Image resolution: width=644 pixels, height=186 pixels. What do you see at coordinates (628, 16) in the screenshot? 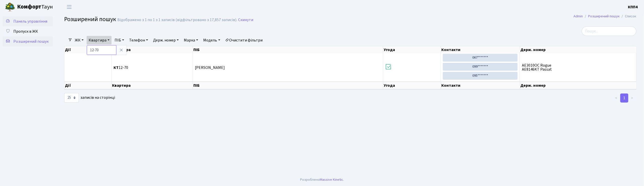
I see `li: Список` at bounding box center [628, 16].